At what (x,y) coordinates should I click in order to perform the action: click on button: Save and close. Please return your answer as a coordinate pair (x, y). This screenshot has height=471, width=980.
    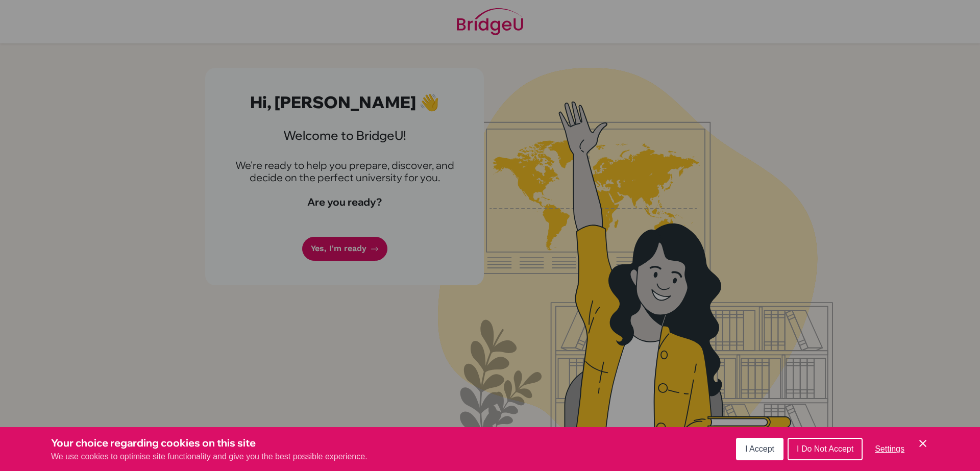
    Looking at the image, I should click on (923, 444).